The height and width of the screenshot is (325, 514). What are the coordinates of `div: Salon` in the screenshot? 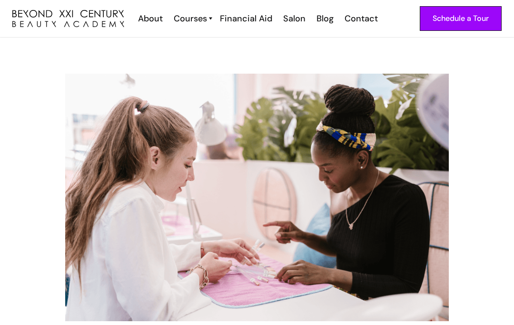 It's located at (294, 19).